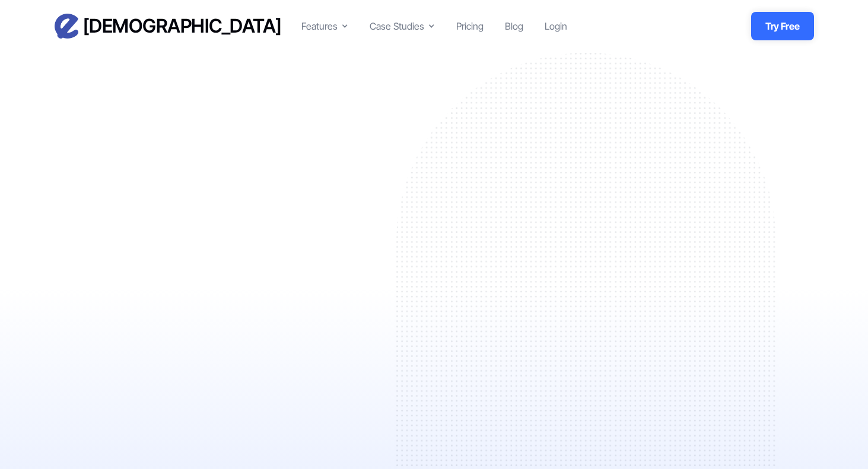  What do you see at coordinates (470, 26) in the screenshot?
I see `a: Pricing` at bounding box center [470, 26].